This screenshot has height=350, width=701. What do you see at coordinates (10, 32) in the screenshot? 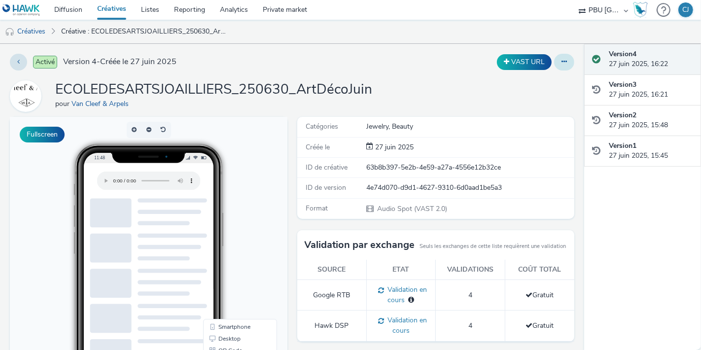
I see `img: audio` at bounding box center [10, 32].